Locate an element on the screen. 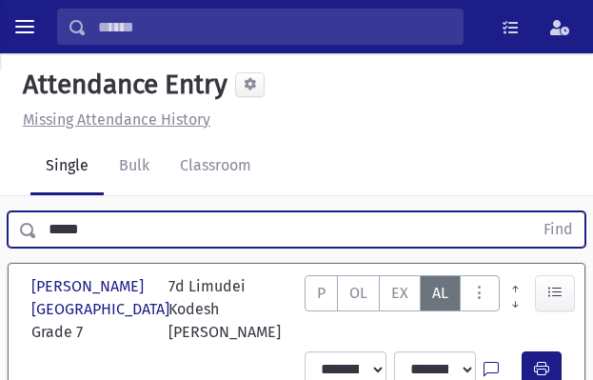  span: Grade 7 is located at coordinates (90, 332).